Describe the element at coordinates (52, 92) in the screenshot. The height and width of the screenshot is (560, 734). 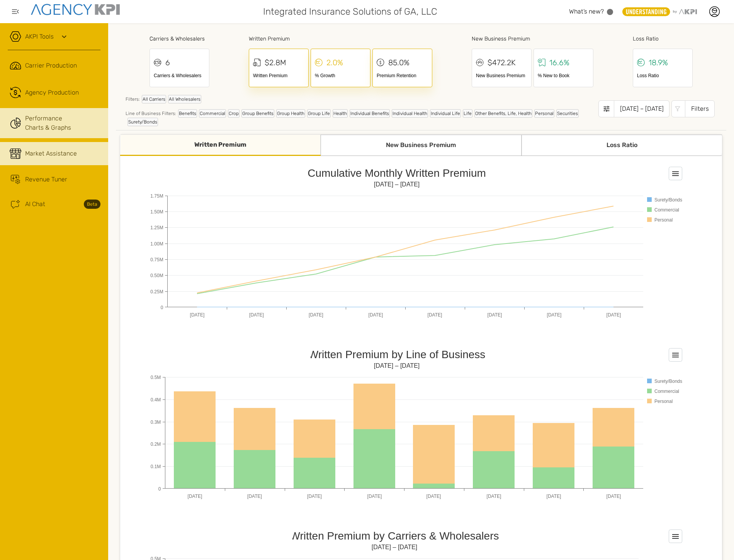
I see `div: Agency Production` at that location.